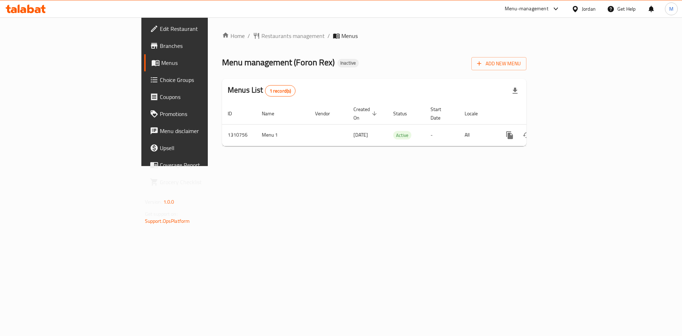 This screenshot has height=336, width=682. I want to click on span: Promotions, so click(205, 114).